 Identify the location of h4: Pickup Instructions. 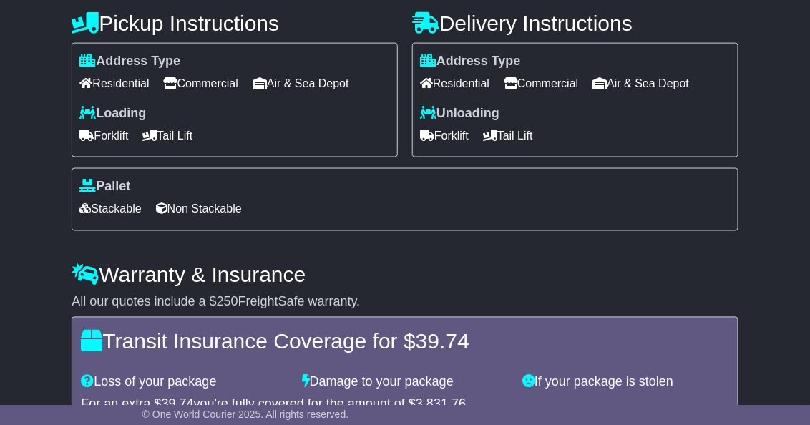
(235, 23).